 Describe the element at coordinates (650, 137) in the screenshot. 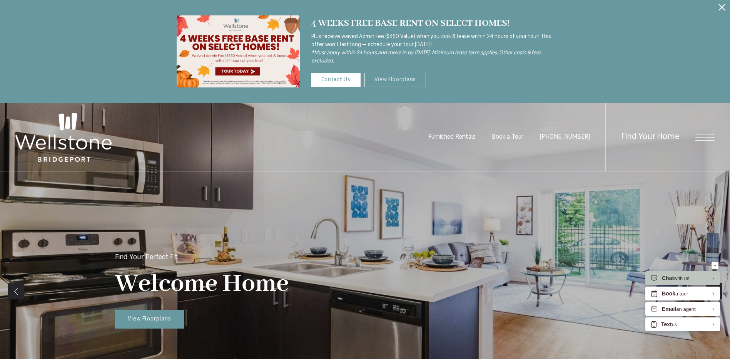

I see `span: Find Your Home` at that location.